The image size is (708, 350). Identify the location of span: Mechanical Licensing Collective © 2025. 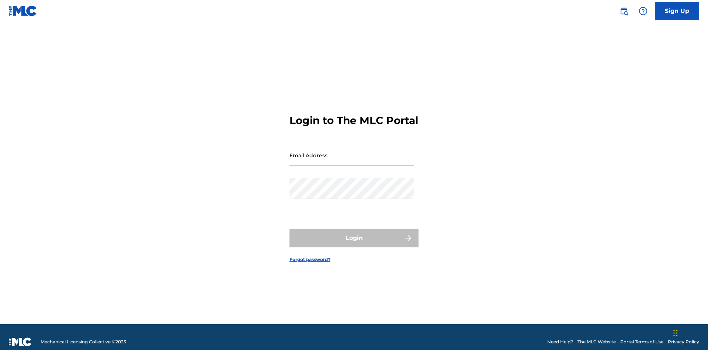
(83, 341).